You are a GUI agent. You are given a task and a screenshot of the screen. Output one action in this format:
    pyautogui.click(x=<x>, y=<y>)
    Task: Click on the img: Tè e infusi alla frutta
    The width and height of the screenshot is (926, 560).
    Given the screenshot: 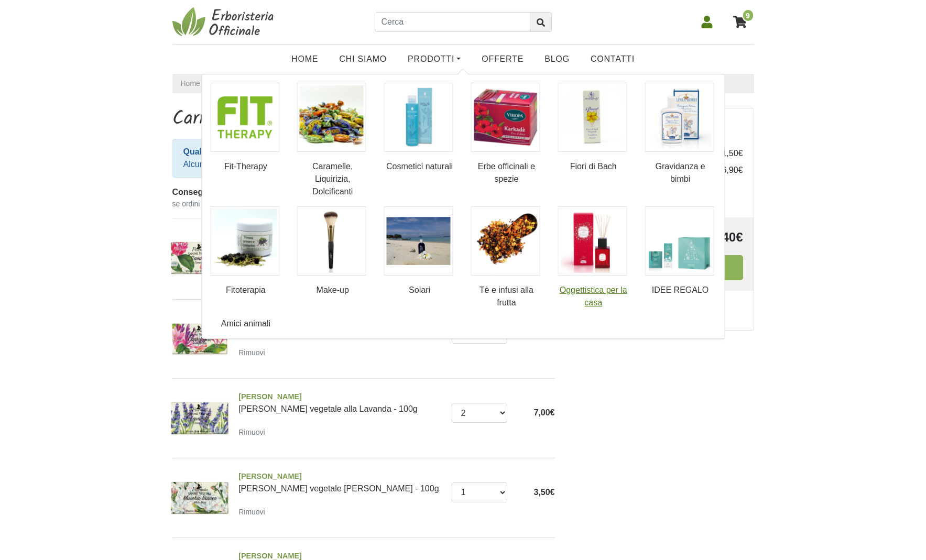 What is the action you would take?
    pyautogui.click(x=505, y=241)
    